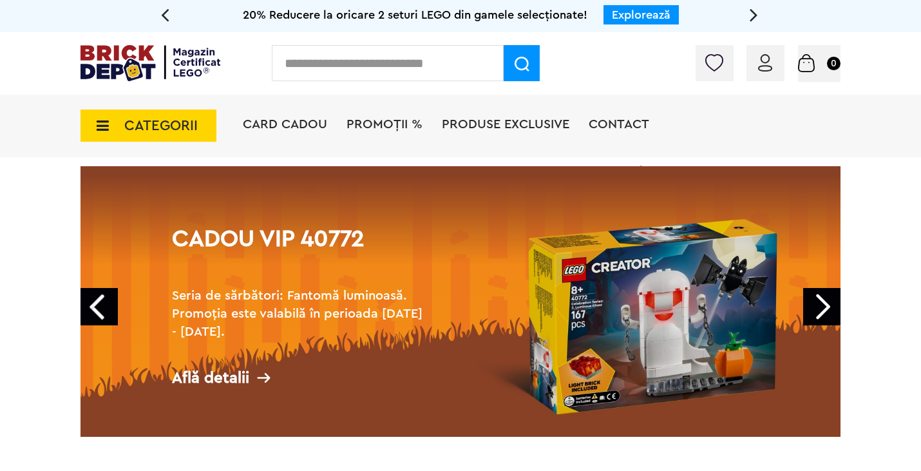 The width and height of the screenshot is (921, 471). What do you see at coordinates (99, 307) in the screenshot?
I see `a: Prev` at bounding box center [99, 307].